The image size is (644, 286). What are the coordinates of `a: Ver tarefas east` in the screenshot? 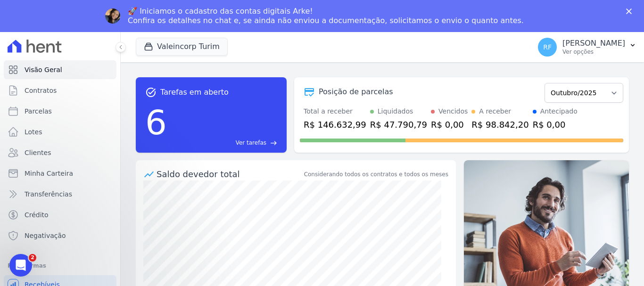 It's located at (224, 143).